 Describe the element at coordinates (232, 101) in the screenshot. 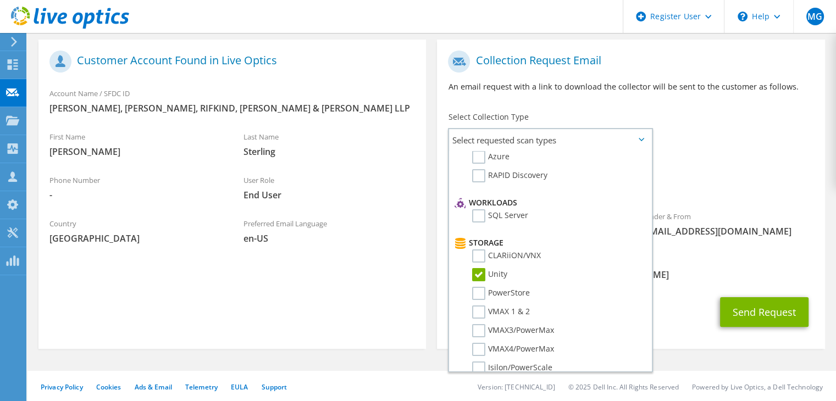

I see `div: Account Name / SFDC ID` at that location.